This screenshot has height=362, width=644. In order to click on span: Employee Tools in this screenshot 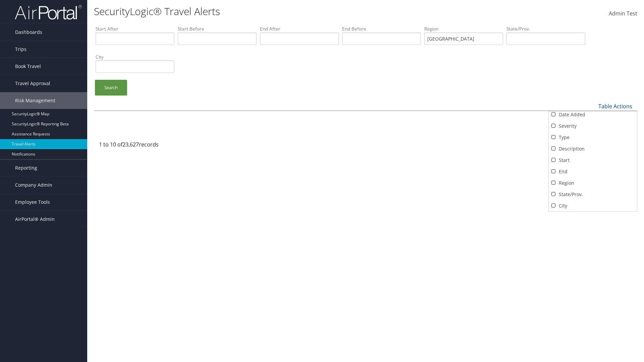, I will do `click(32, 202)`.